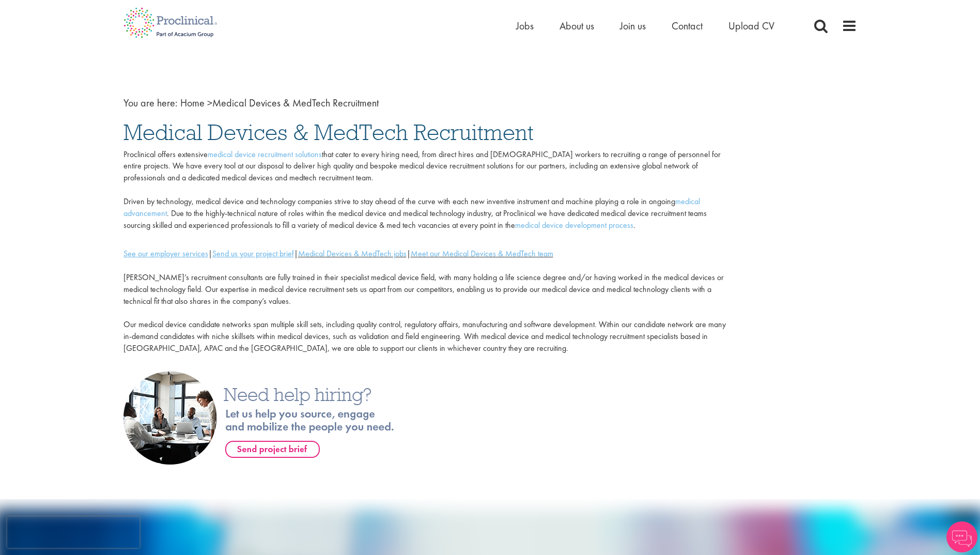 The image size is (980, 555). What do you see at coordinates (253, 253) in the screenshot?
I see `u: Send us your project brief` at bounding box center [253, 253].